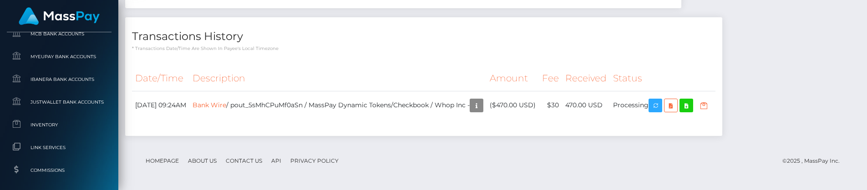 This screenshot has height=190, width=867. I want to click on a: Homepage, so click(162, 161).